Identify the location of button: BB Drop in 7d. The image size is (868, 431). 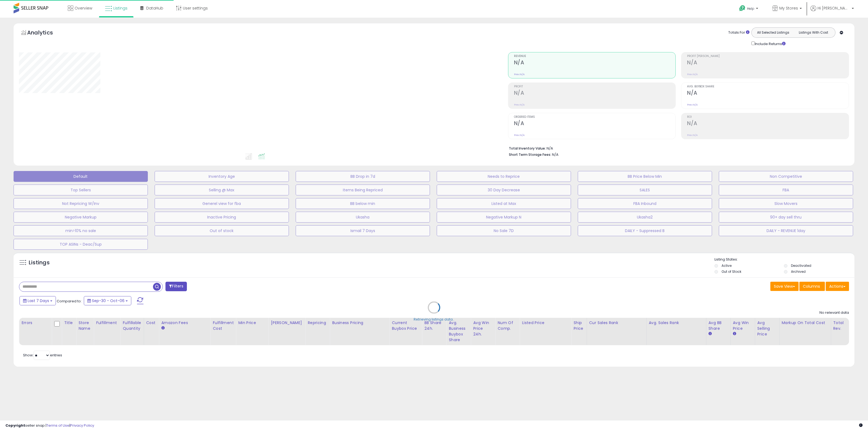
(363, 176).